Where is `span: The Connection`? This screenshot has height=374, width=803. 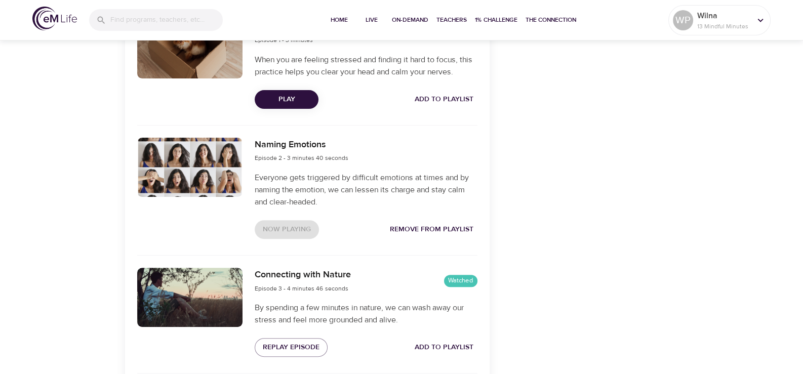
span: The Connection is located at coordinates (551, 20).